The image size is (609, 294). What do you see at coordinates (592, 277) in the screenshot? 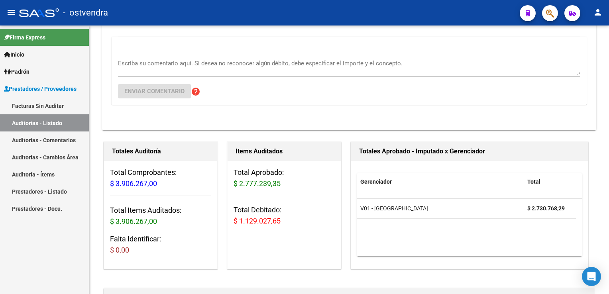
I see `div: Open Intercom Messenger` at bounding box center [592, 277].